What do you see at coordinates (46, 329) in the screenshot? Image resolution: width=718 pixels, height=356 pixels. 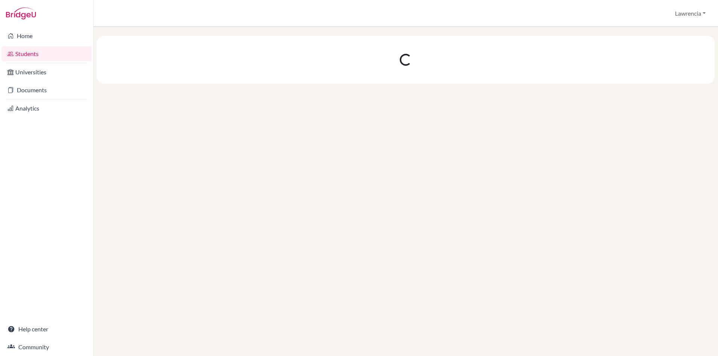 I see `a: Help center` at bounding box center [46, 329].